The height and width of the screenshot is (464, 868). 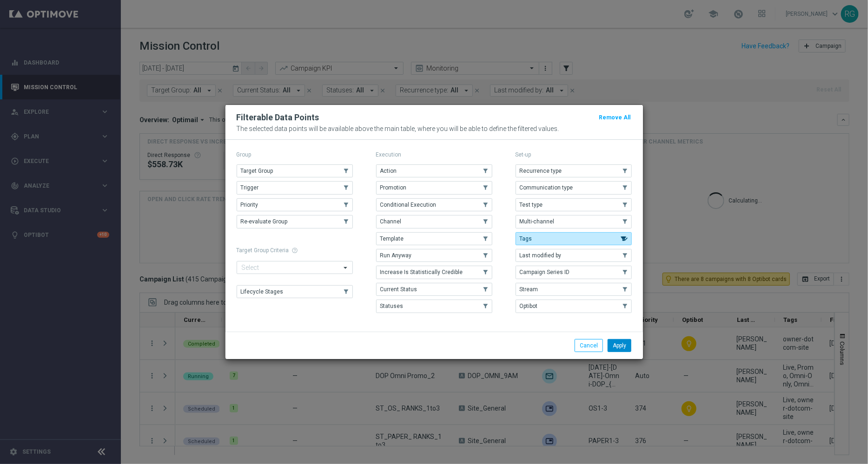 I want to click on span: Last modified by, so click(x=541, y=256).